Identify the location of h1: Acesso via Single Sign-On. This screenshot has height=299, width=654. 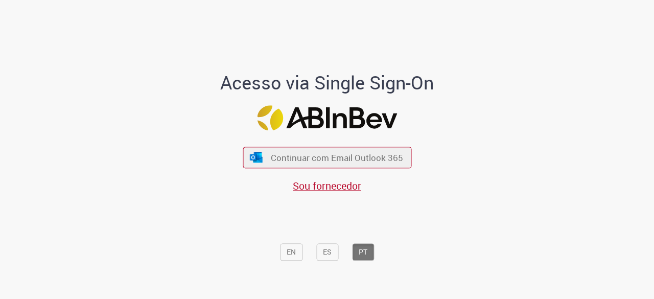
(327, 83).